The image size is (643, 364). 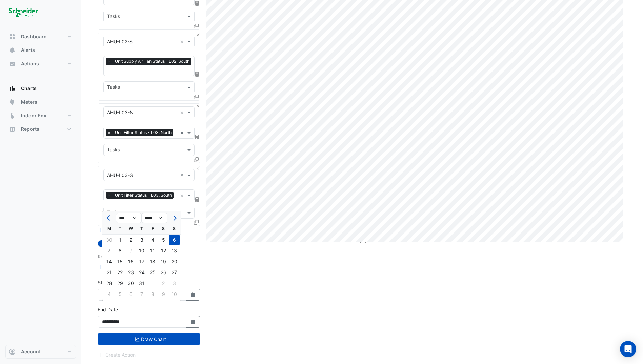 I want to click on div: Saturday, November 2, 2024, so click(x=163, y=284).